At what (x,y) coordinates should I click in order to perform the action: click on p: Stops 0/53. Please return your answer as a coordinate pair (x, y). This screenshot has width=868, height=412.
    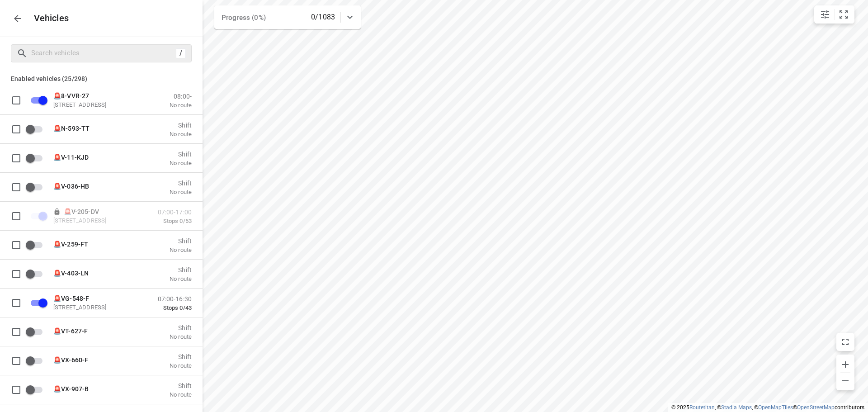
    Looking at the image, I should click on (175, 220).